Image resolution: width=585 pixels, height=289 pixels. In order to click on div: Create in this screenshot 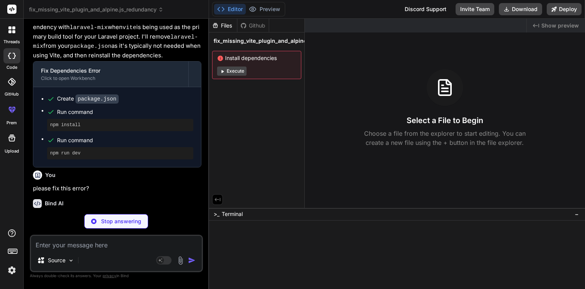, I will do `click(88, 99)`.